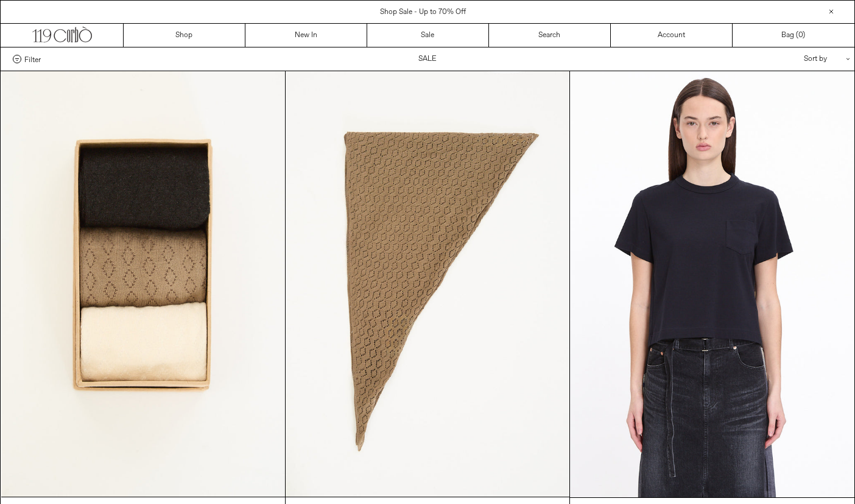 The width and height of the screenshot is (855, 504). What do you see at coordinates (712, 284) in the screenshot?
I see `img: Sacai Plaid Print Jersey T-Shirt` at bounding box center [712, 284].